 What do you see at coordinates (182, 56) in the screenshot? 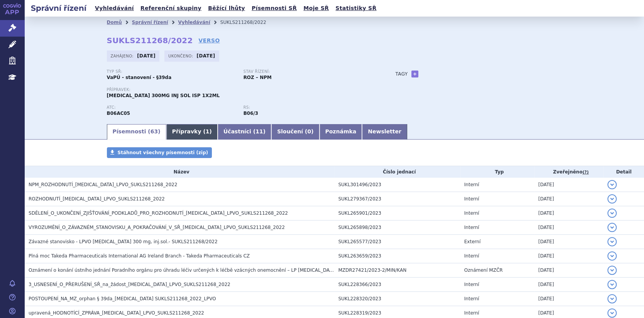
I see `span: Ukončeno:` at bounding box center [182, 56].